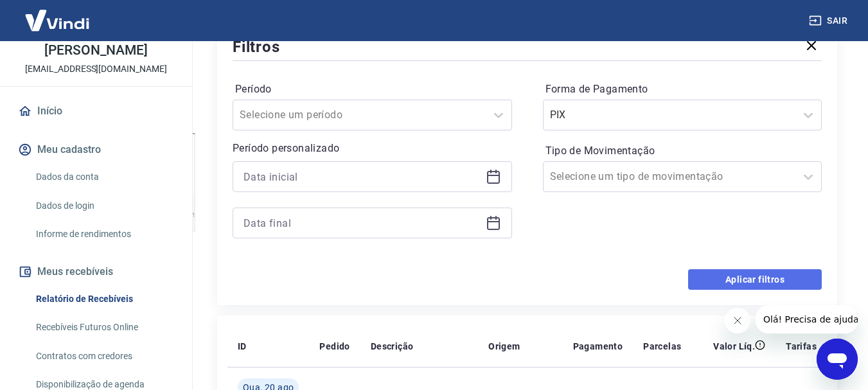 The image size is (868, 390). I want to click on img: tab_keywords_by_traffic_grey.svg, so click(141, 80).